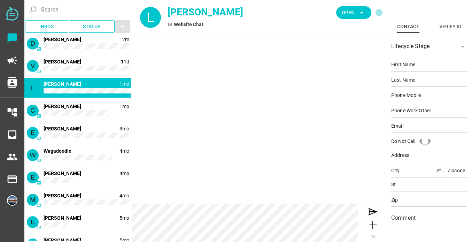 Image resolution: width=471 pixels, height=242 pixels. Describe the element at coordinates (92, 26) in the screenshot. I see `button: Status` at that location.